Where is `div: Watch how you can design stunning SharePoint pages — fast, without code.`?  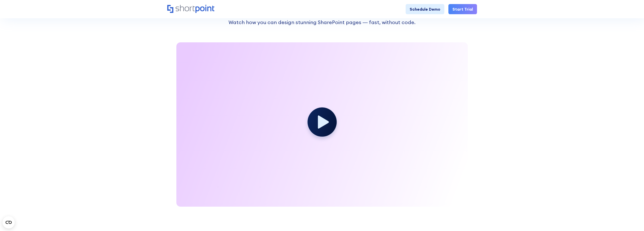 div: Watch how you can design stunning SharePoint pages — fast, without code. is located at coordinates (322, 23).